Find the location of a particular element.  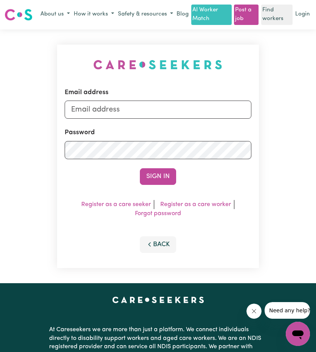

a: Register as a care worker is located at coordinates (196, 205).